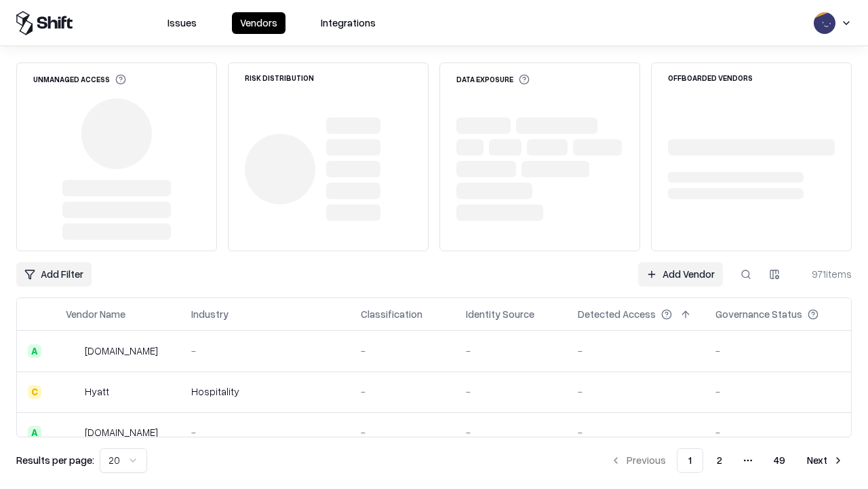  I want to click on div: Unmanaged Access, so click(79, 79).